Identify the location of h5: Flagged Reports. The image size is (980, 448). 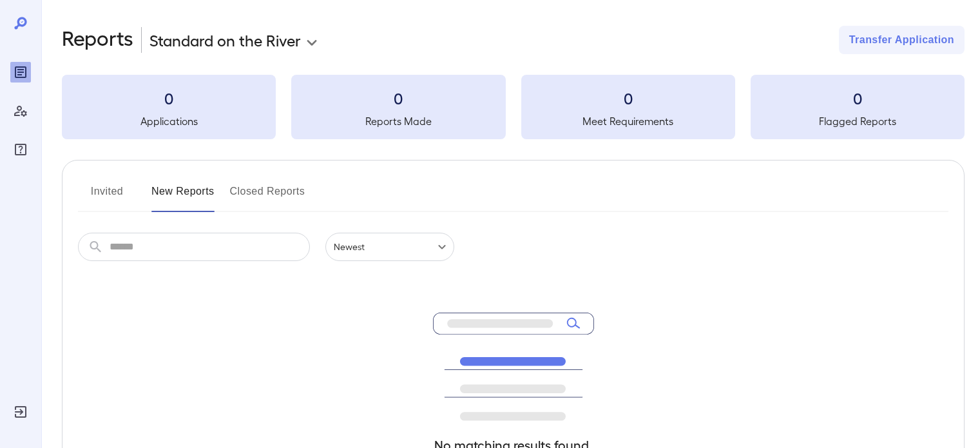
(858, 121).